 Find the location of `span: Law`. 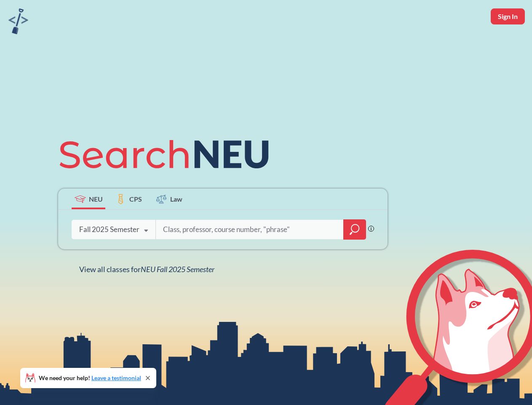

span: Law is located at coordinates (176, 199).